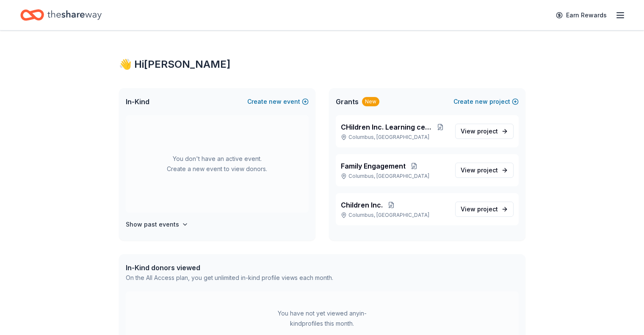 The width and height of the screenshot is (644, 335). I want to click on span: Family Engagement, so click(373, 166).